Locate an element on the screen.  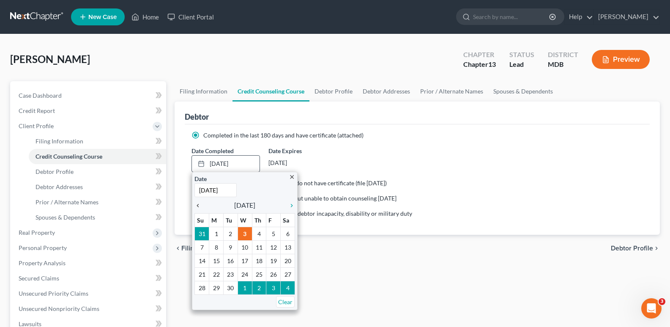
td: 12 is located at coordinates (273, 247).